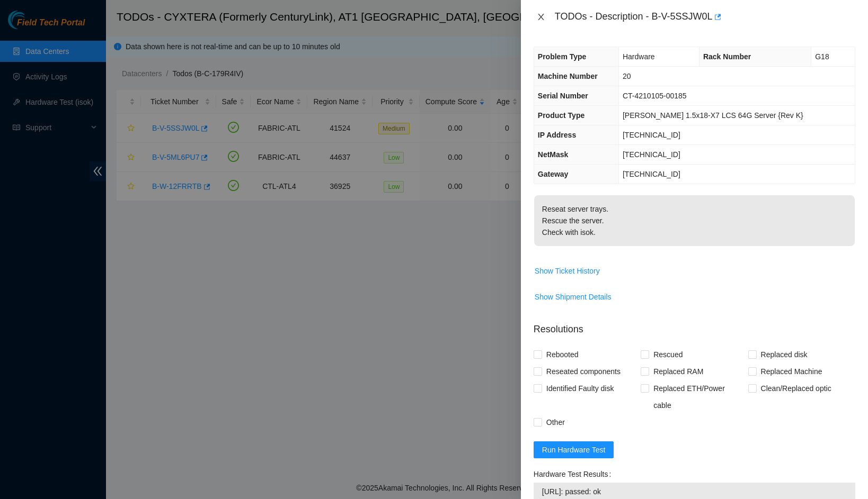 Image resolution: width=868 pixels, height=499 pixels. I want to click on div: TODOs - Description - B-V-5SSJW0L, so click(705, 17).